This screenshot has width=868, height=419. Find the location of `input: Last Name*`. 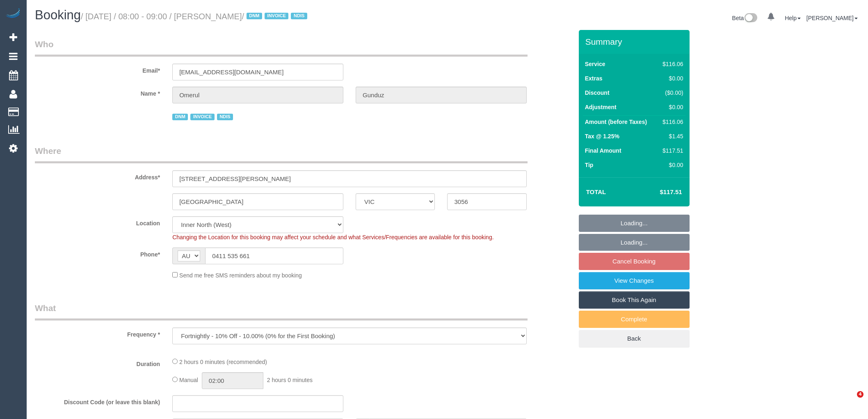

input: Last Name* is located at coordinates (441, 94).